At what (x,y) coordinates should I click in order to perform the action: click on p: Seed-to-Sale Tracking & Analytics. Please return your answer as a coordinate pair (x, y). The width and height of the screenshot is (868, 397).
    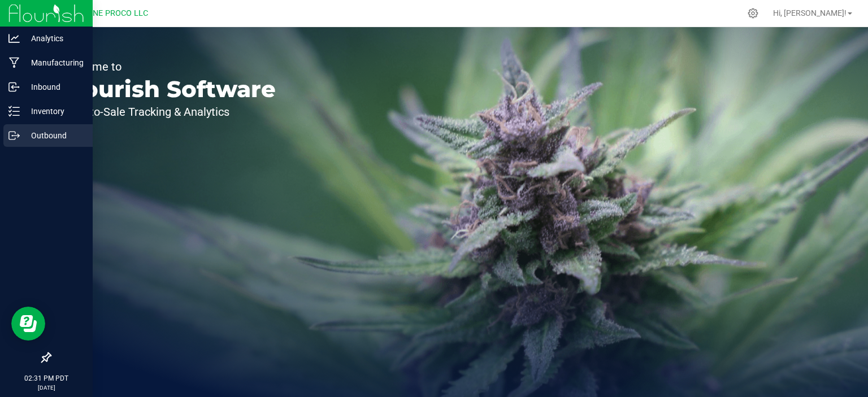
    Looking at the image, I should click on (168, 112).